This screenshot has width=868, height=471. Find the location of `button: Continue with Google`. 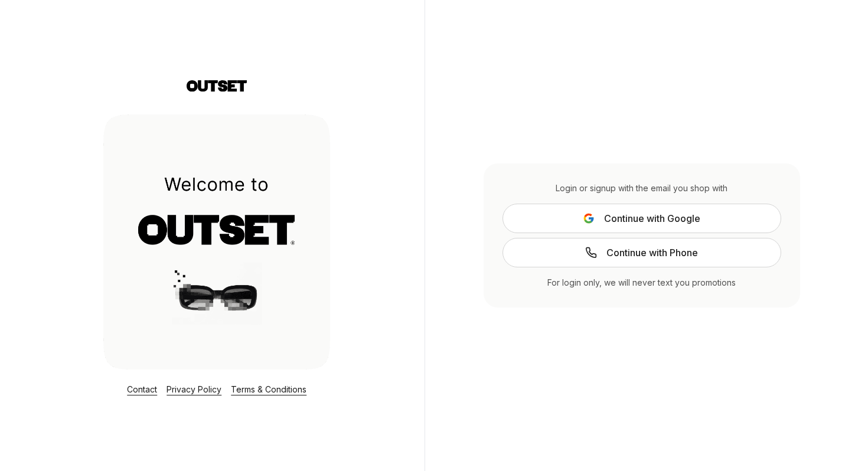

button: Continue with Google is located at coordinates (642, 218).